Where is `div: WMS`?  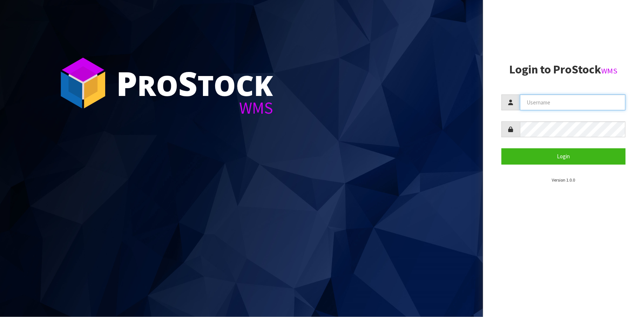 div: WMS is located at coordinates (195, 108).